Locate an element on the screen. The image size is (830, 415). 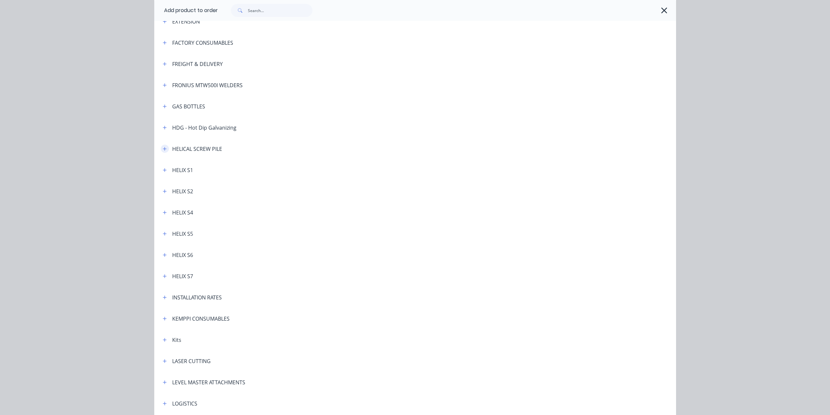
div: HELICAL SCREW PILE is located at coordinates (197, 149).